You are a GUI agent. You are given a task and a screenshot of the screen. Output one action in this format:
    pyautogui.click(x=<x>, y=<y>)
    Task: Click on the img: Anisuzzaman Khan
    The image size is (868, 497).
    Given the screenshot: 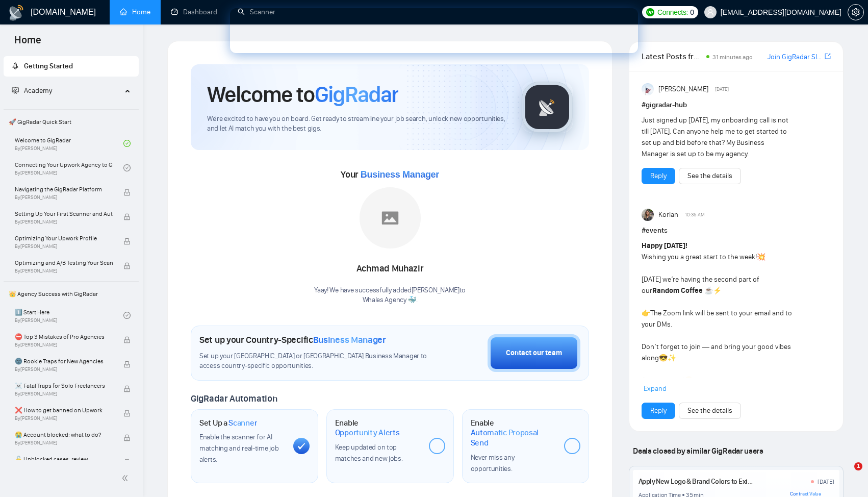 What is the action you would take?
    pyautogui.click(x=648, y=89)
    